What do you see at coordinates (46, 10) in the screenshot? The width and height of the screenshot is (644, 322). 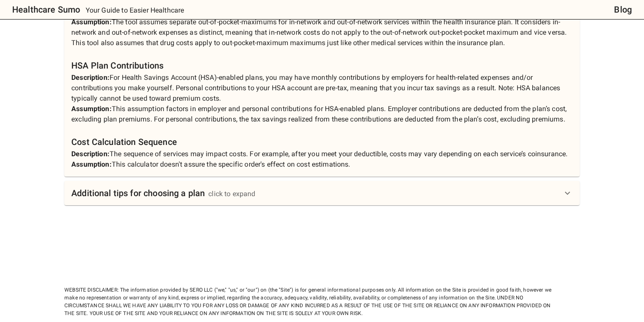 I see `h6: Healthcare Sumo` at bounding box center [46, 10].